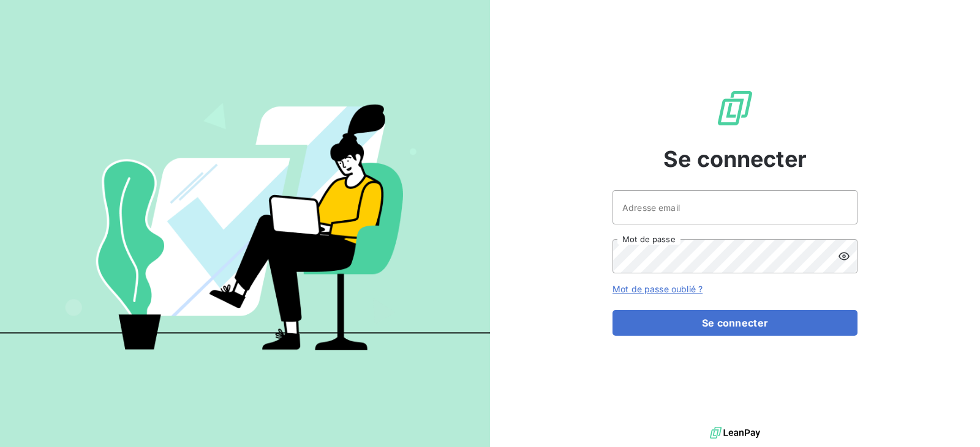 The image size is (980, 447). What do you see at coordinates (735, 434) in the screenshot?
I see `img: logo` at bounding box center [735, 434].